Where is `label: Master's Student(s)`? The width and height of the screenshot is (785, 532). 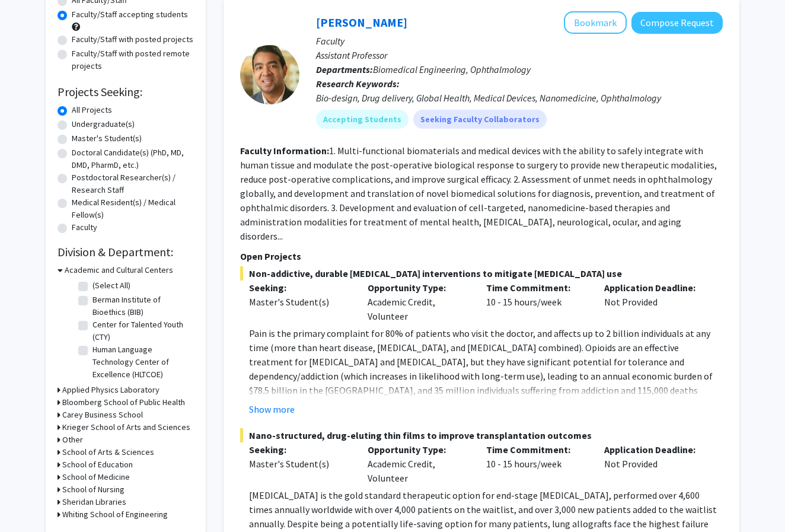 label: Master's Student(s) is located at coordinates (107, 138).